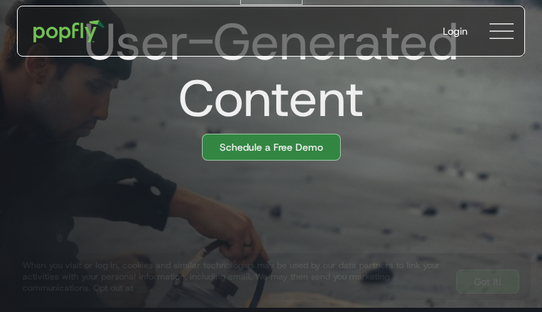 This screenshot has width=542, height=312. What do you see at coordinates (455, 31) in the screenshot?
I see `a: Login` at bounding box center [455, 31].